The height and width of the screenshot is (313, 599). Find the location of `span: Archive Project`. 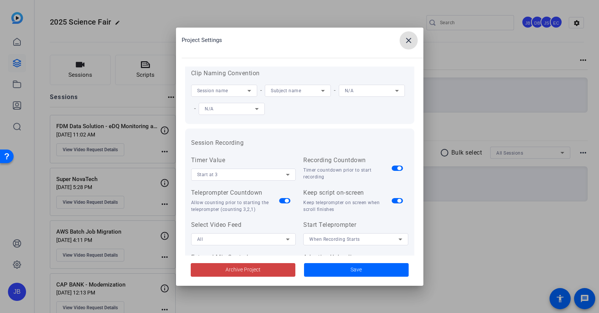

span: Archive Project is located at coordinates (243, 269).